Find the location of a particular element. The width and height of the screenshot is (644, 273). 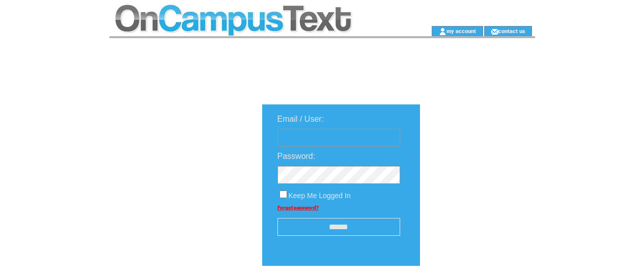

span: Password: is located at coordinates (296, 155).